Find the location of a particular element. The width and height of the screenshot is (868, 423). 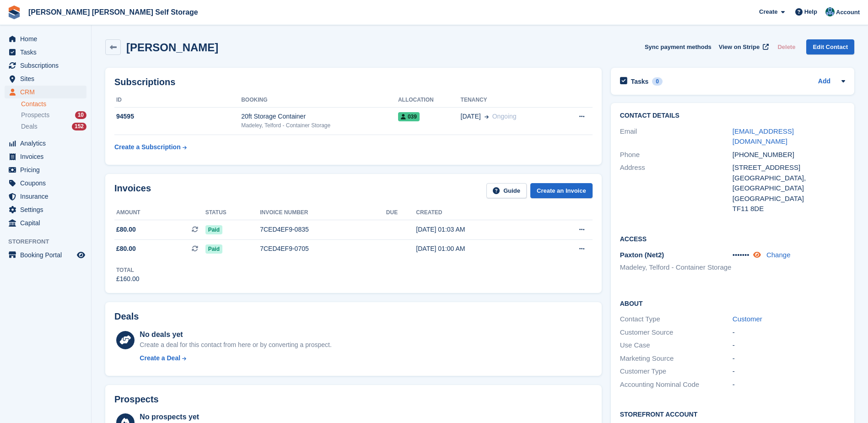

a: Create a Subscription is located at coordinates (150, 147).